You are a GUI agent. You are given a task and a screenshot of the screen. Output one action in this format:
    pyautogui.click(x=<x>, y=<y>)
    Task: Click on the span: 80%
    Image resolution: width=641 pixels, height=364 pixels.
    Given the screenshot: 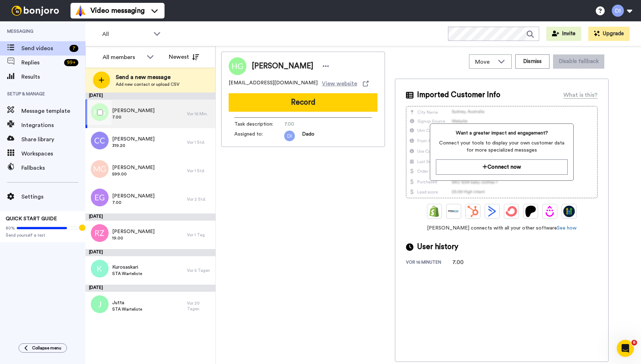 What is the action you would take?
    pyautogui.click(x=10, y=228)
    